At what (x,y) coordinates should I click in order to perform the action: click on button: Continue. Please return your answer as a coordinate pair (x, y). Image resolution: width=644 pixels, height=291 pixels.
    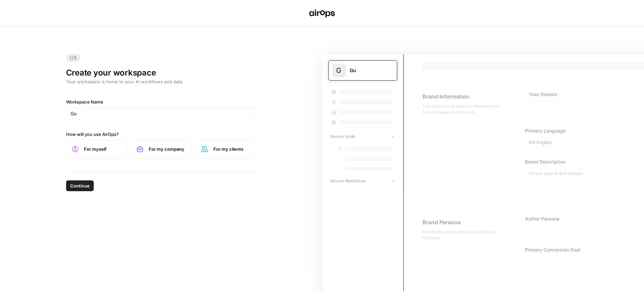
    Looking at the image, I should click on (80, 186).